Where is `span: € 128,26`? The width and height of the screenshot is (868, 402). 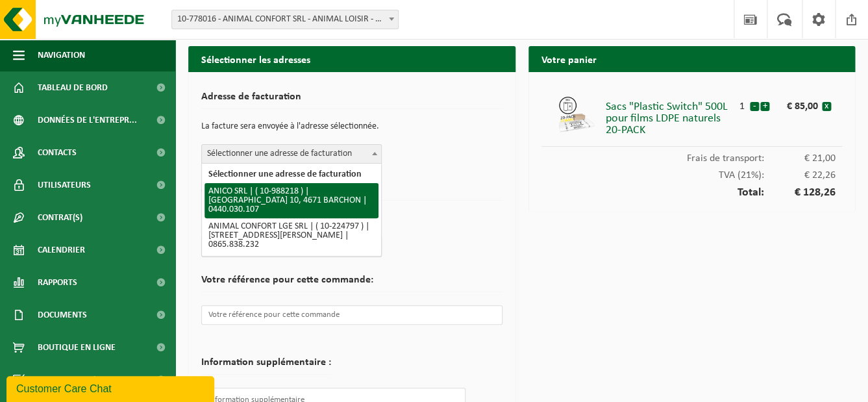
span: € 128,26 is located at coordinates (799, 193).